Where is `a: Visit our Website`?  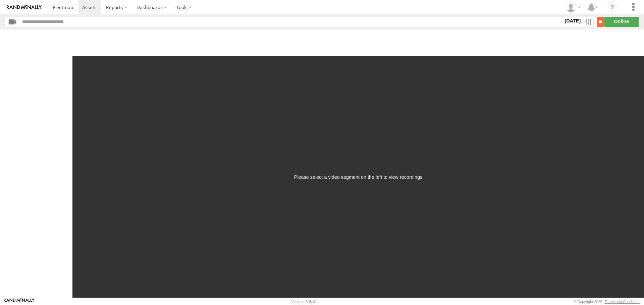
a: Visit our Website is located at coordinates (19, 302).